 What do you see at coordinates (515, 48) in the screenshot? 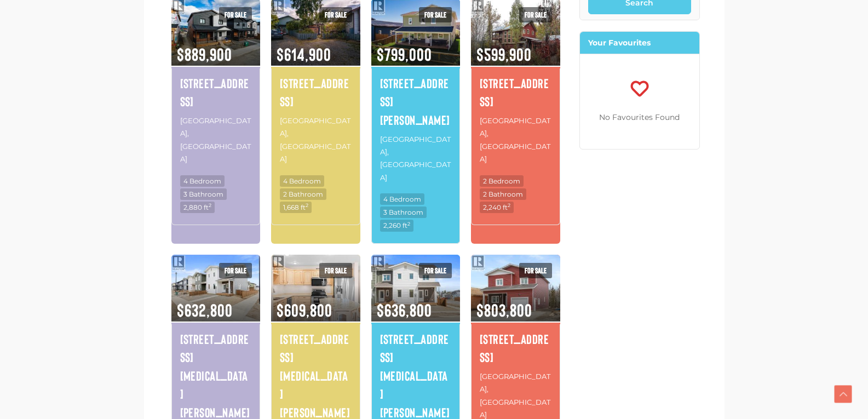
I see `span: $599,900` at bounding box center [515, 48].